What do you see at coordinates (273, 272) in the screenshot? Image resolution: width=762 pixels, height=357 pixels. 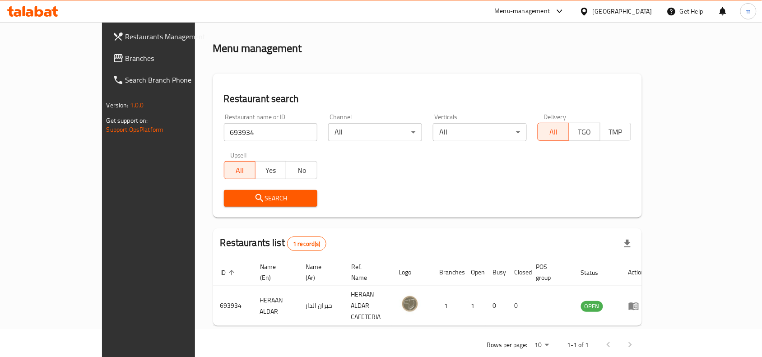 I see `span: Name (En)` at bounding box center [273, 272].